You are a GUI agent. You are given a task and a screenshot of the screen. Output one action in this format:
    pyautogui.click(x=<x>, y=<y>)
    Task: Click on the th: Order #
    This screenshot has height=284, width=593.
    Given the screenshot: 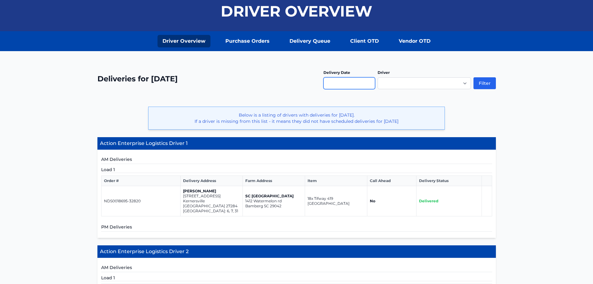 What is the action you would take?
    pyautogui.click(x=141, y=181)
    